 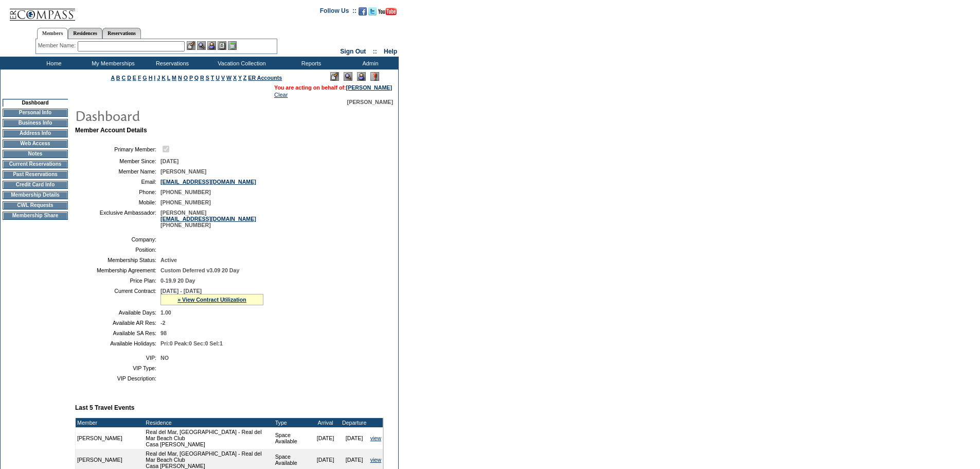 What do you see at coordinates (353, 51) in the screenshot?
I see `a: Sign Out` at bounding box center [353, 51].